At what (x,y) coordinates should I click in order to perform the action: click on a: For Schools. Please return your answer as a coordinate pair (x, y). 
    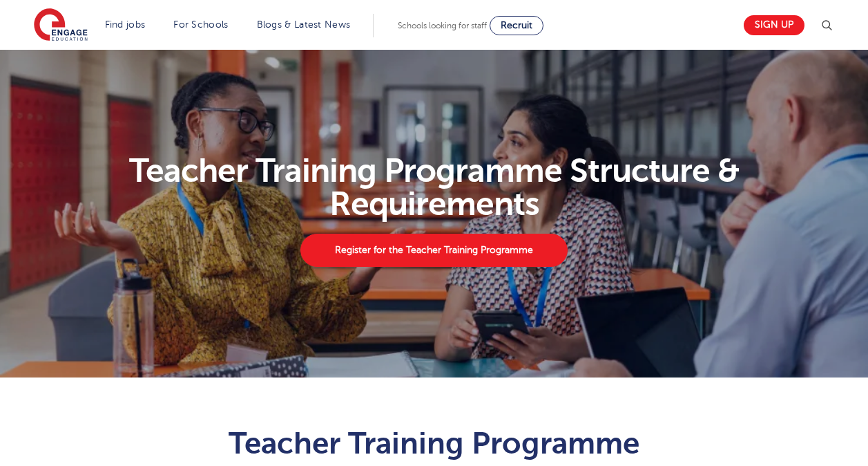
    Looking at the image, I should click on (200, 24).